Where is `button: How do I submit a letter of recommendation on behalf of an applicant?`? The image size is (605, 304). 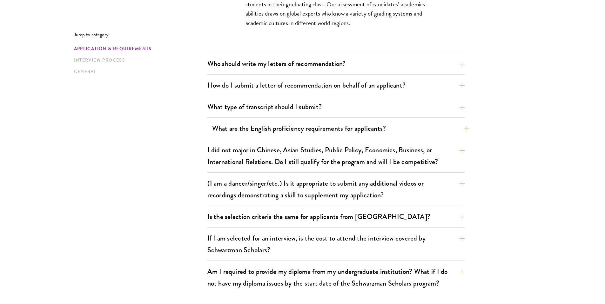 button: How do I submit a letter of recommendation on behalf of an applicant? is located at coordinates (336, 85).